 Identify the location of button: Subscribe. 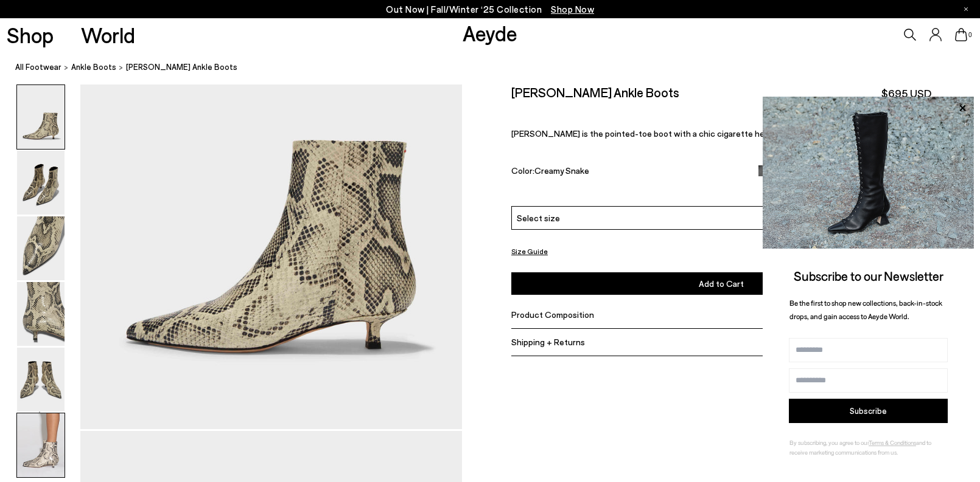
(868, 411).